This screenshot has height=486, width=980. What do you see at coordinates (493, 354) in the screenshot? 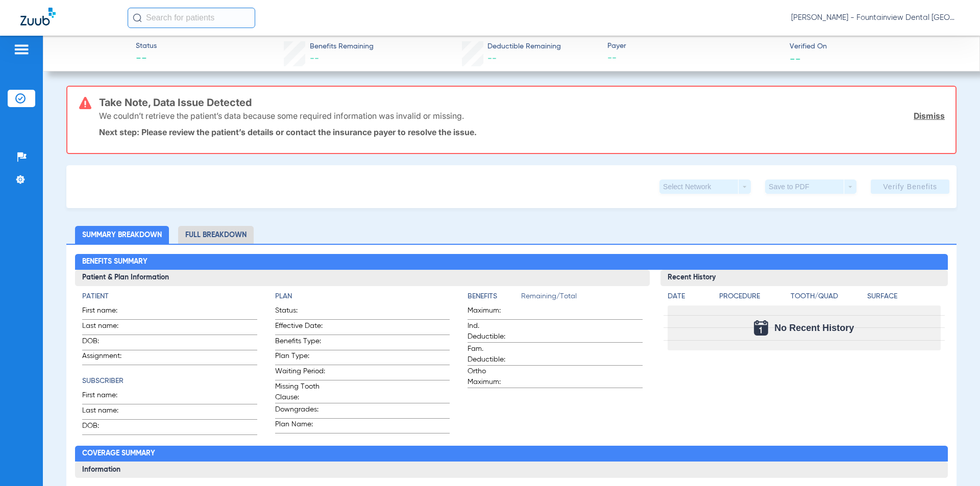
I see `span: Fam. Deductible:` at bounding box center [493, 354].